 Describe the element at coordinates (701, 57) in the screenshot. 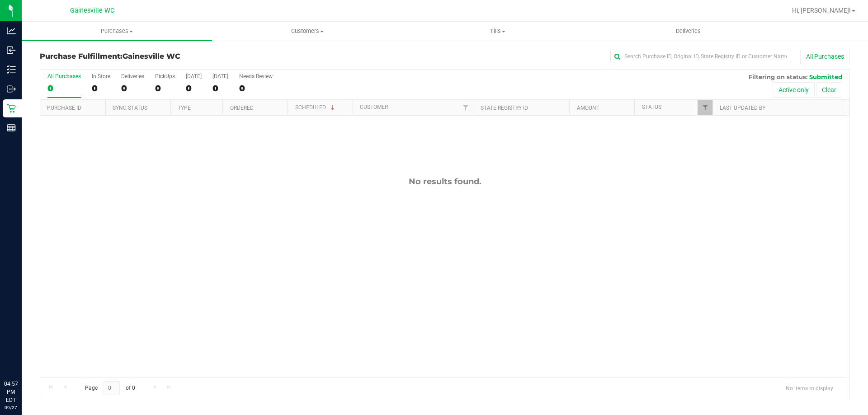

I see `input: Search Purchase ID, Original ID, State Registry ID or Customer Name...` at that location.